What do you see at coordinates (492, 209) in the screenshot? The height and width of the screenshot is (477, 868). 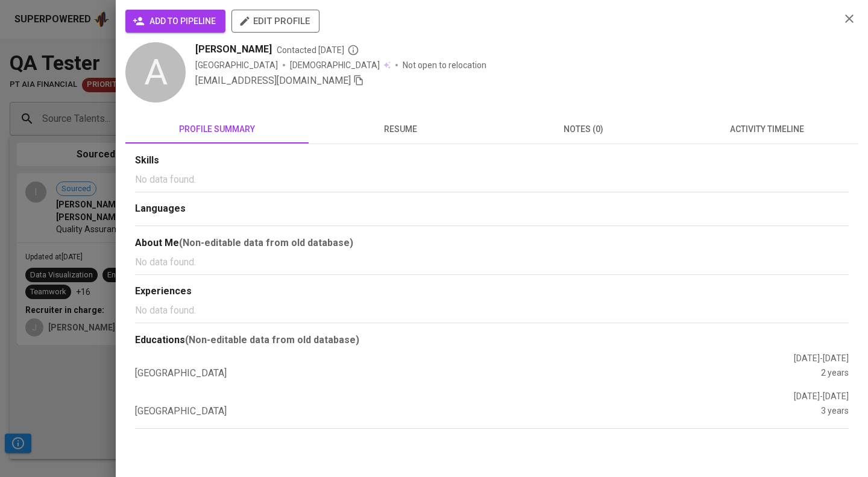 I see `div: Languages` at bounding box center [492, 209].